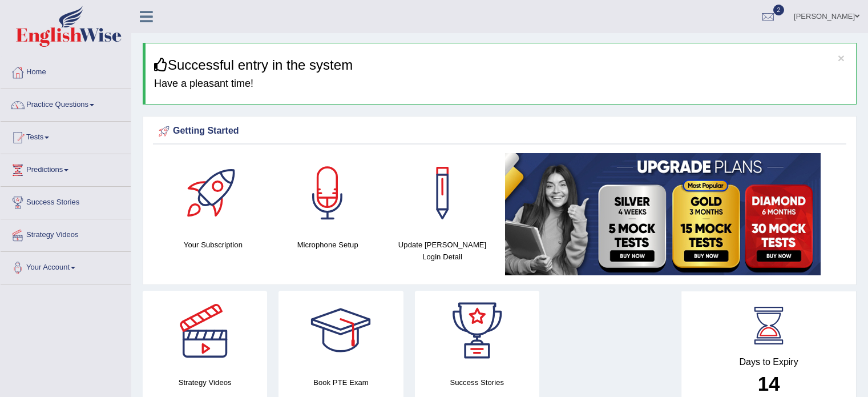 The height and width of the screenshot is (397, 868). What do you see at coordinates (662, 214) in the screenshot?
I see `img: small5.jpg` at bounding box center [662, 214].